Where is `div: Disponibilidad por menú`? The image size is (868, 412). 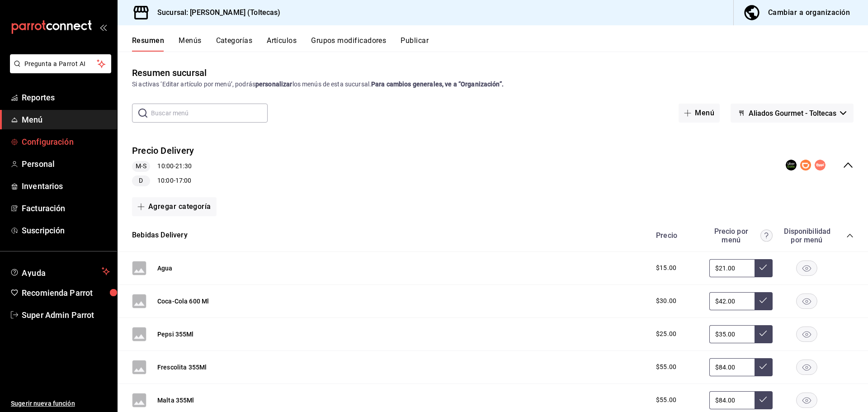 div: Disponibilidad por menú is located at coordinates (807, 236).